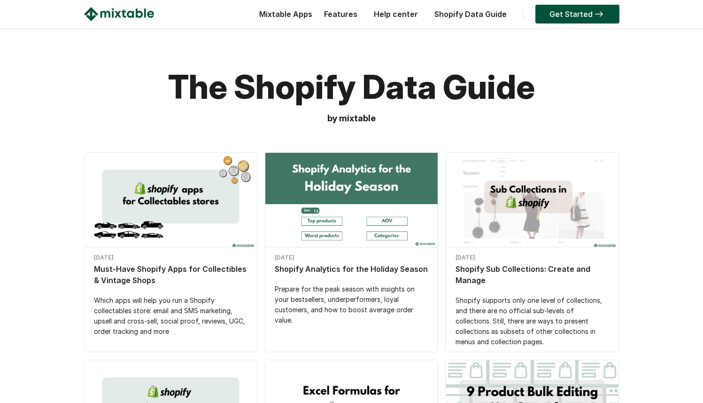 This screenshot has height=403, width=703. What do you see at coordinates (577, 14) in the screenshot?
I see `a: Get Started` at bounding box center [577, 14].